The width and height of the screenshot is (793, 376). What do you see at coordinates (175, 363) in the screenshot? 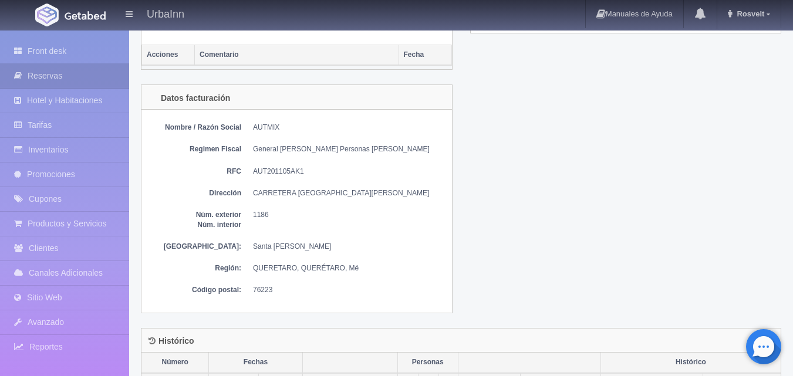
I see `th: Número` at bounding box center [175, 363].